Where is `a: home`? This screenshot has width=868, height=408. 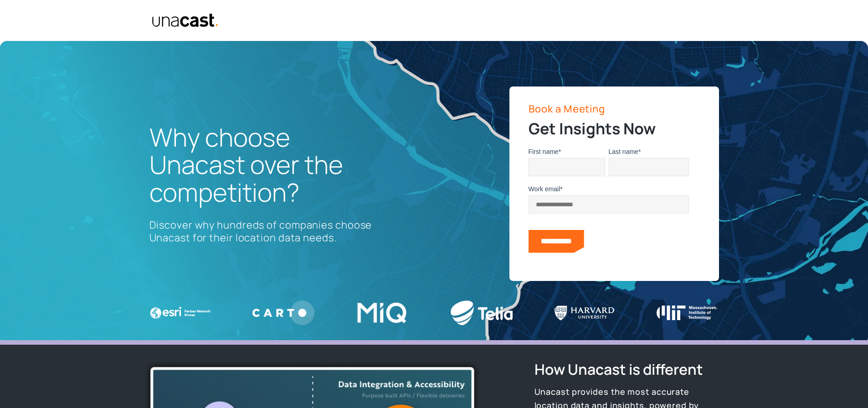
a: home is located at coordinates (183, 20).